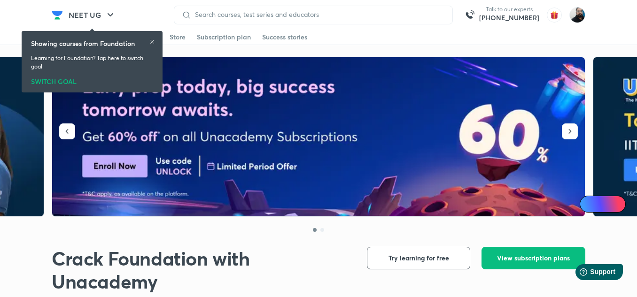 Image resolution: width=637 pixels, height=297 pixels. Describe the element at coordinates (509, 9) in the screenshot. I see `p: Talk to our experts` at that location.